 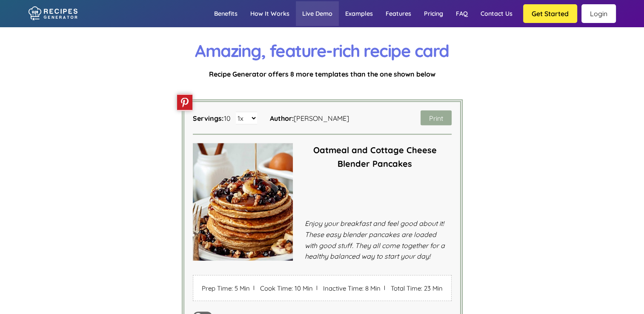 I want to click on a: Login, so click(x=599, y=14).